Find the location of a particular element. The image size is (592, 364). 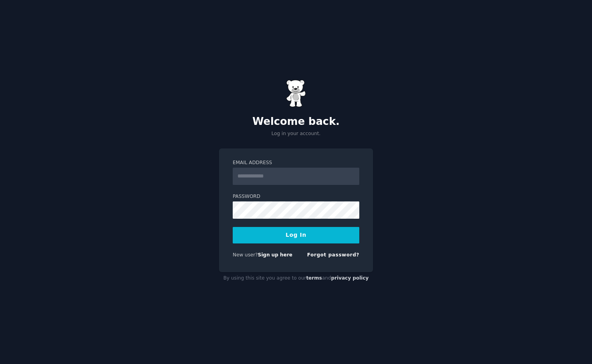

div: By using this site you agree to our and is located at coordinates (296, 279).